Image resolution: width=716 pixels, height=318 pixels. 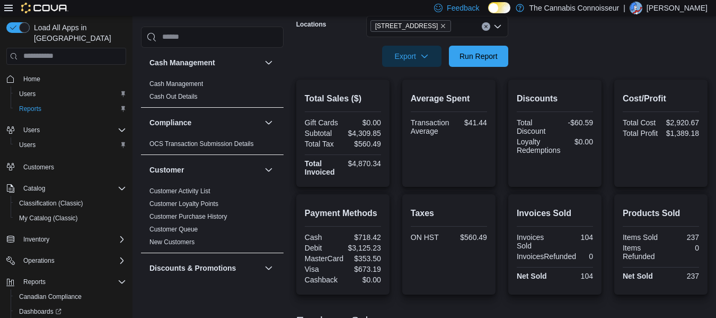 What do you see at coordinates (641, 237) in the screenshot?
I see `div: Items Sold` at bounding box center [641, 237].